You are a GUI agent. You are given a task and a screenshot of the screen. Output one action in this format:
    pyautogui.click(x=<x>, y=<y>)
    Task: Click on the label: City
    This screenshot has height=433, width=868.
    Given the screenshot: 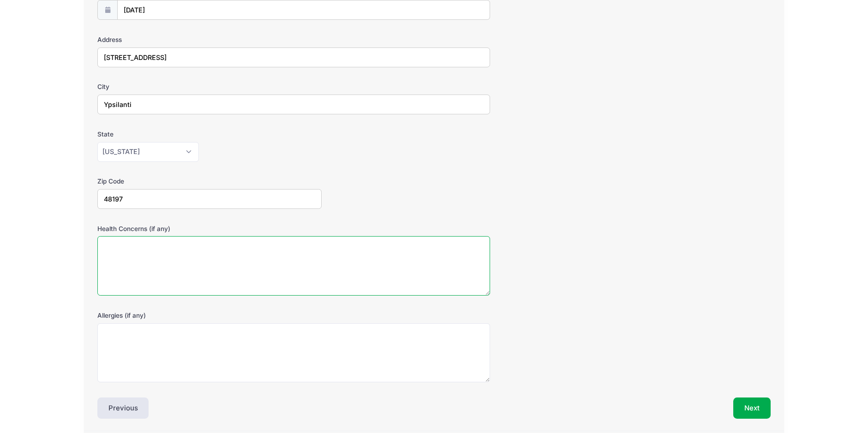 What is the action you would take?
    pyautogui.click(x=209, y=87)
    